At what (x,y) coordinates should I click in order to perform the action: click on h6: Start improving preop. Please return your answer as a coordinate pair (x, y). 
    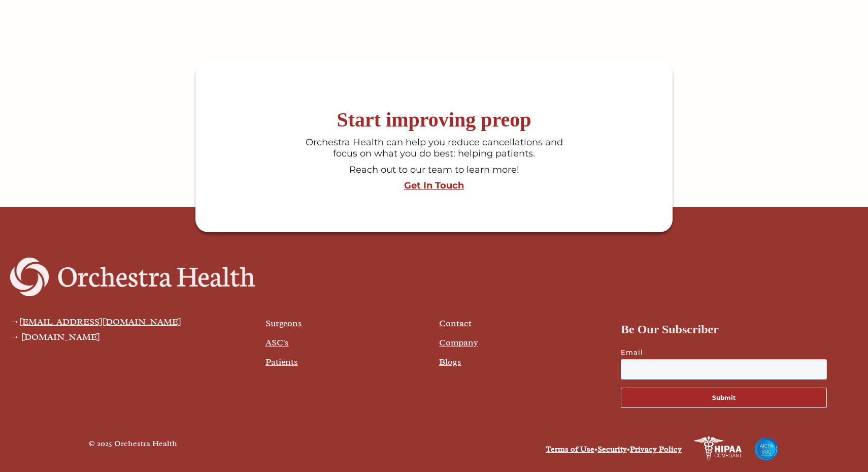
    Looking at the image, I should click on (434, 120).